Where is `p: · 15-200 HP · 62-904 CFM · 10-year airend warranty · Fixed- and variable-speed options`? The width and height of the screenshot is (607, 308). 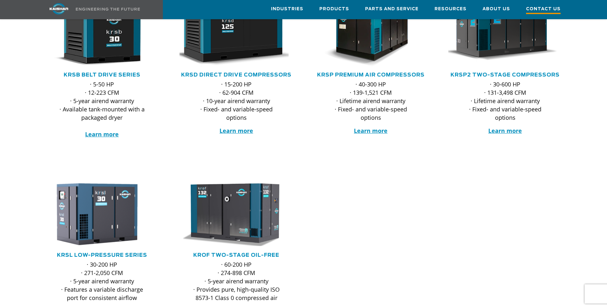 p: · 15-200 HP · 62-904 CFM · 10-year airend warranty · Fixed- and variable-speed options is located at coordinates (236, 101).